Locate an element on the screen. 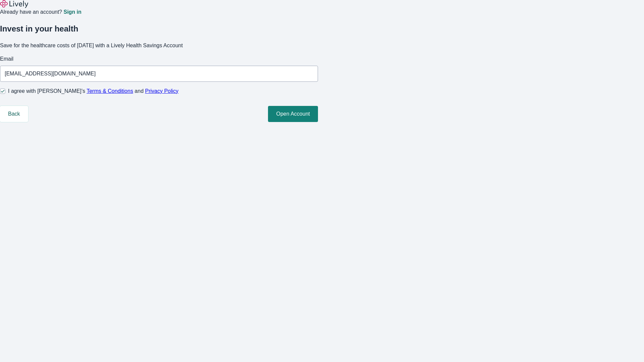 Image resolution: width=644 pixels, height=362 pixels. a: Sign in is located at coordinates (72, 12).